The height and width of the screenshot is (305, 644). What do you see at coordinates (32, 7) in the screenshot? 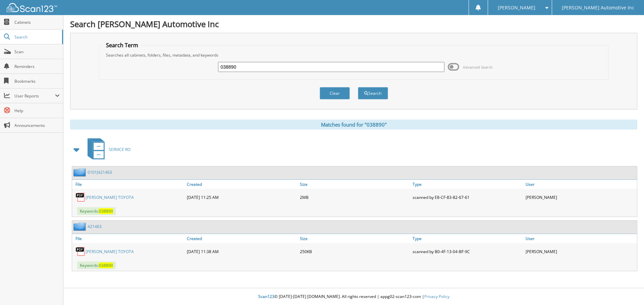
I see `img: scan123-logo-white.svg` at bounding box center [32, 7].